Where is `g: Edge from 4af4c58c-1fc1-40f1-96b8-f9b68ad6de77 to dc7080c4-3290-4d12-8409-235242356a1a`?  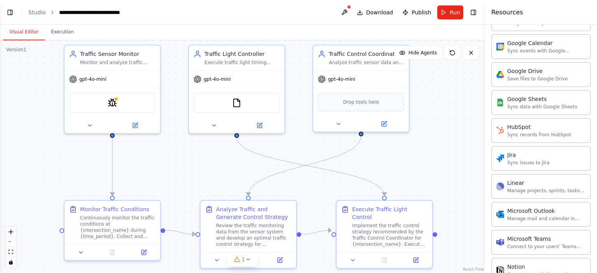 g: Edge from 4af4c58c-1fc1-40f1-96b8-f9b68ad6de77 to dc7080c4-3290-4d12-8409-235242356a1a is located at coordinates (112, 166).